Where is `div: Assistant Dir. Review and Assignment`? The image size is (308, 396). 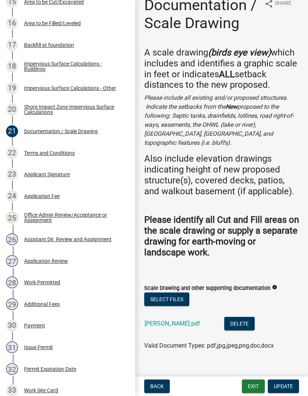
div: Assistant Dir. Review and Assignment is located at coordinates (68, 239).